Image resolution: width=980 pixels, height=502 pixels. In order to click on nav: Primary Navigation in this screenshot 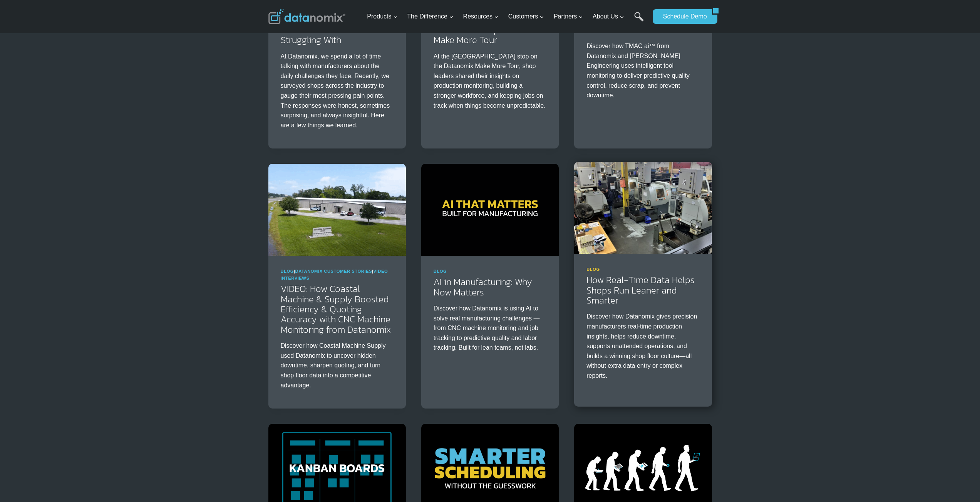, I will do `click(507, 16)`.